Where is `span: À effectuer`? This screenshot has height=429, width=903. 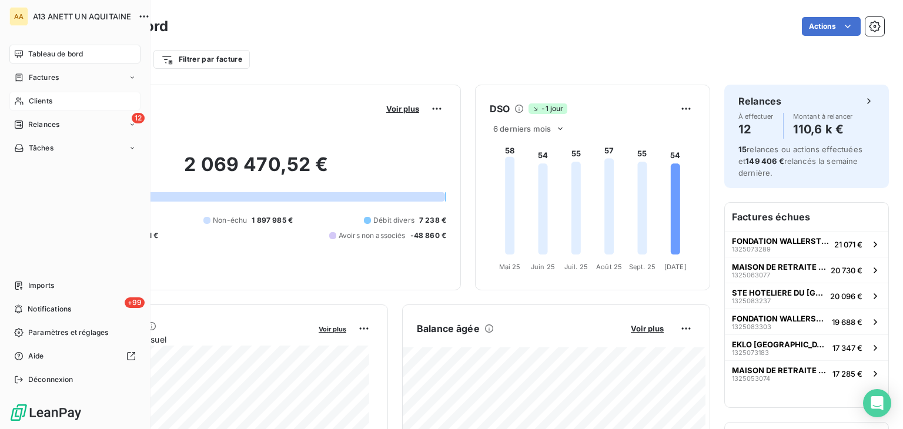 span: À effectuer is located at coordinates (756, 116).